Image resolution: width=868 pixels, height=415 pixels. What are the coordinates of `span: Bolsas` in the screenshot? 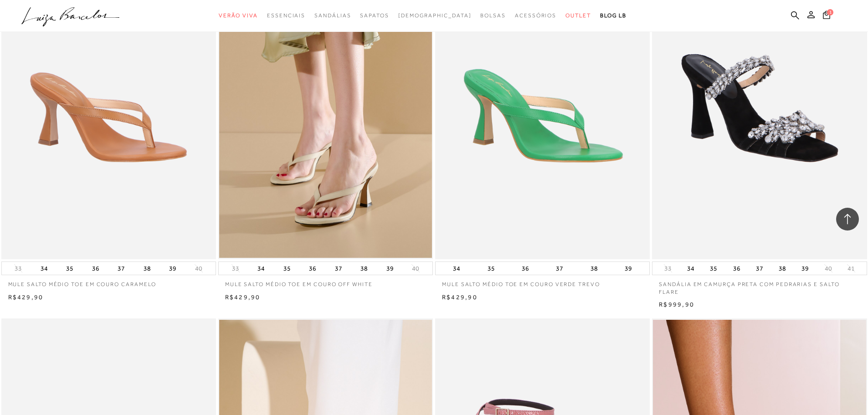 It's located at (493, 16).